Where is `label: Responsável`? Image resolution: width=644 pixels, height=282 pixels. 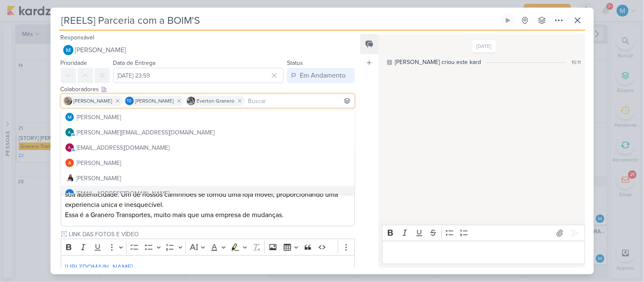
label: Responsável is located at coordinates (78, 38).